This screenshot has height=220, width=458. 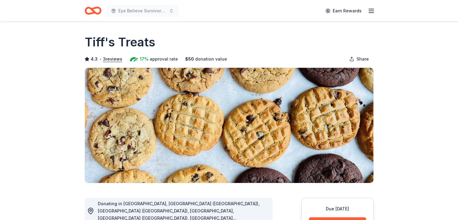 I want to click on span: Share, so click(x=363, y=59).